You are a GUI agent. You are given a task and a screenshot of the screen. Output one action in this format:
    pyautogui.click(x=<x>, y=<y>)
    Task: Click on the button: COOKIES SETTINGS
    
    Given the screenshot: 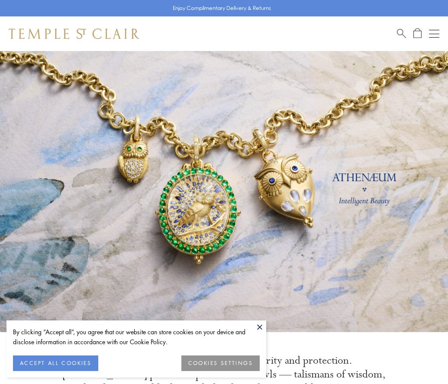 What is the action you would take?
    pyautogui.click(x=220, y=364)
    